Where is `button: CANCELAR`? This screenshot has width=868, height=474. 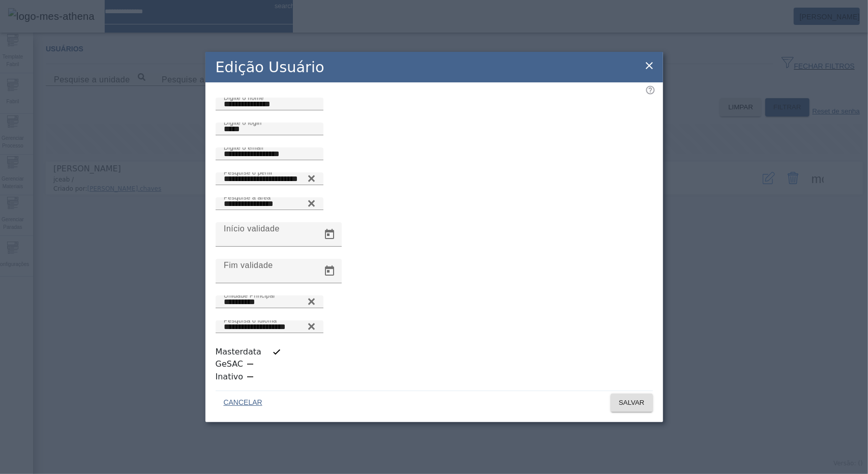
button: CANCELAR is located at coordinates (243, 403).